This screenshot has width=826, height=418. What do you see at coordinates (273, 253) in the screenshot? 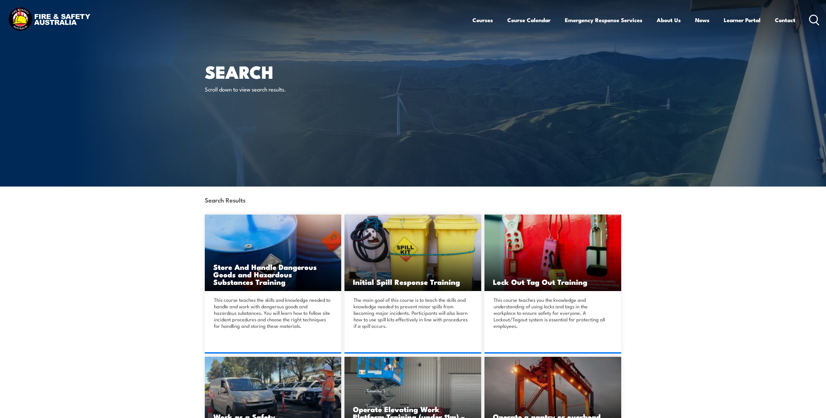
I see `a: Store And Handle Dangerous Goods and Hazardous Substances Training` at bounding box center [273, 253].